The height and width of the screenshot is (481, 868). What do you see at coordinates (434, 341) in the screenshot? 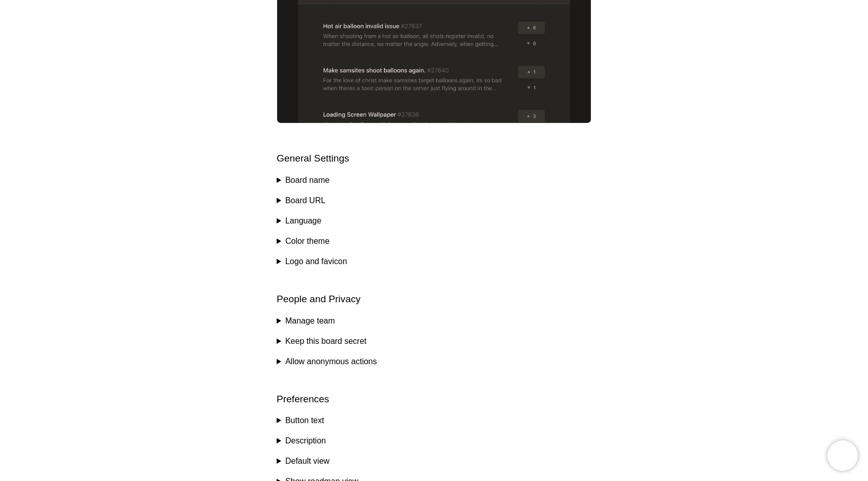
I see `summary: Keep this board secret` at bounding box center [434, 341].